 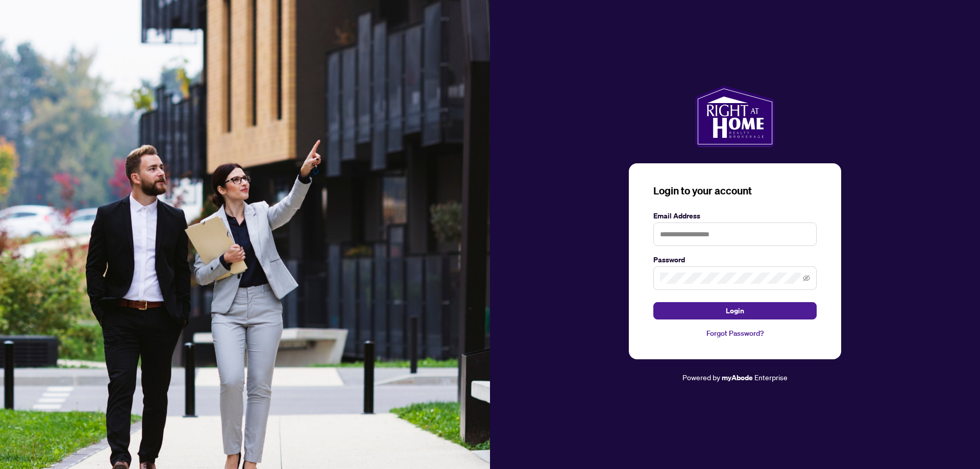 I want to click on span: Login, so click(x=735, y=311).